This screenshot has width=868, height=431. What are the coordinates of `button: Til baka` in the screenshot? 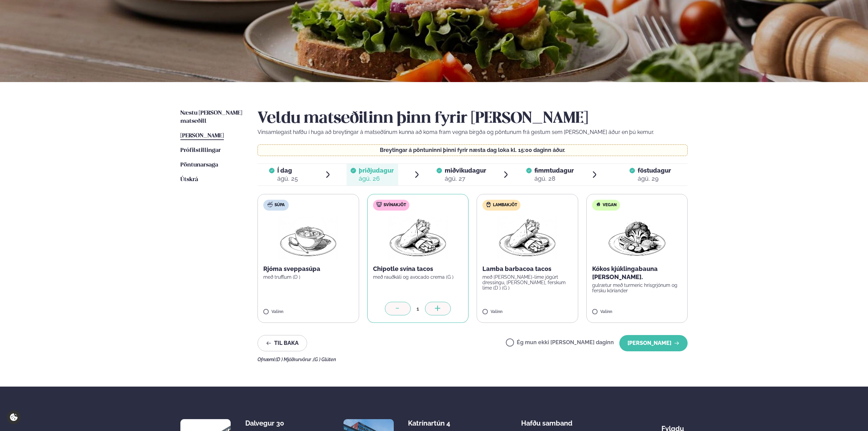 It's located at (282, 344).